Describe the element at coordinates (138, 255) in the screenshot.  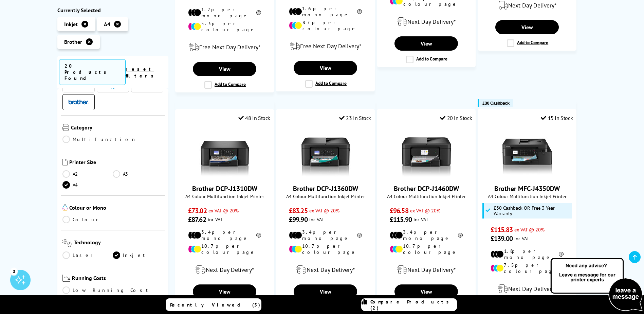
I see `a: Inkjet` at that location.